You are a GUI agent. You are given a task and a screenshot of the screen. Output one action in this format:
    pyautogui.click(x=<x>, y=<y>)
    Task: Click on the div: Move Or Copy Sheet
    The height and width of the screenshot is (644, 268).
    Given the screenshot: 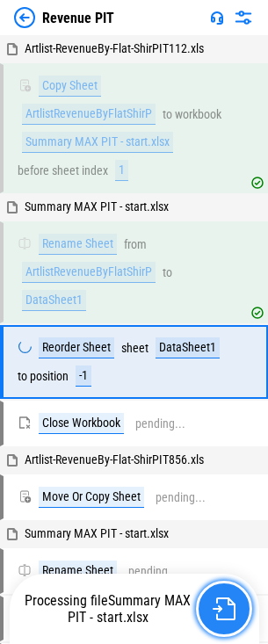 What is the action you would take?
    pyautogui.click(x=92, y=498)
    